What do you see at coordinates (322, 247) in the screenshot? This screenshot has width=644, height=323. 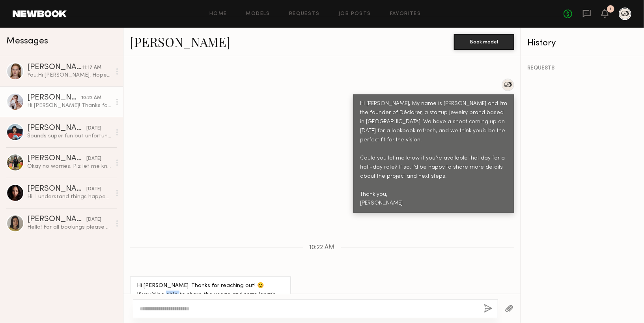 I see `span: 10:22 AM` at bounding box center [322, 247].